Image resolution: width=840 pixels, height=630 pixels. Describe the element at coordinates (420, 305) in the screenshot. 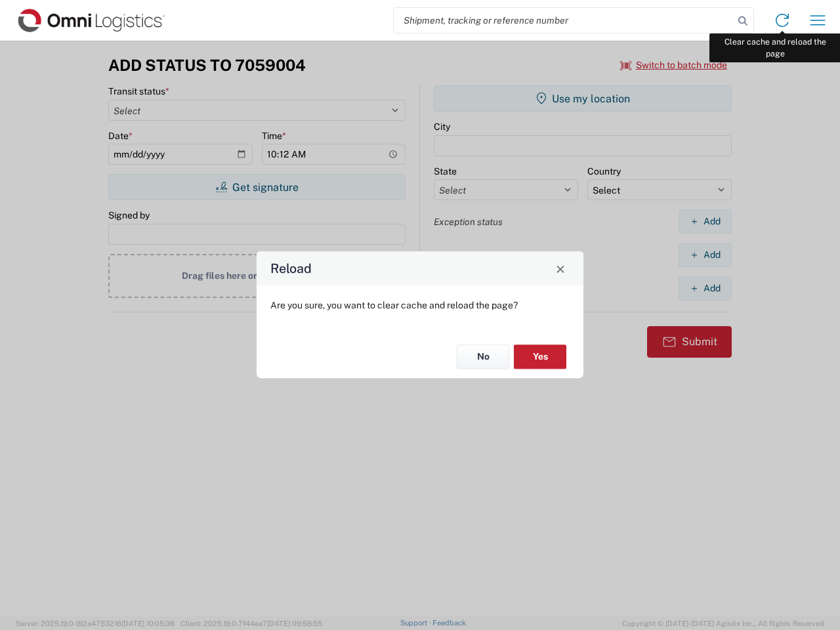

I see `p: Are you sure, you want to clear cache and reload the page?` at that location.